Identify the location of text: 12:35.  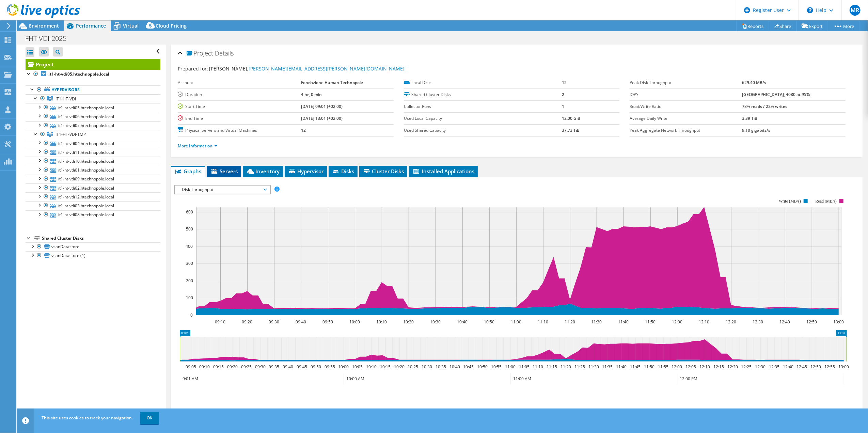
(775, 366).